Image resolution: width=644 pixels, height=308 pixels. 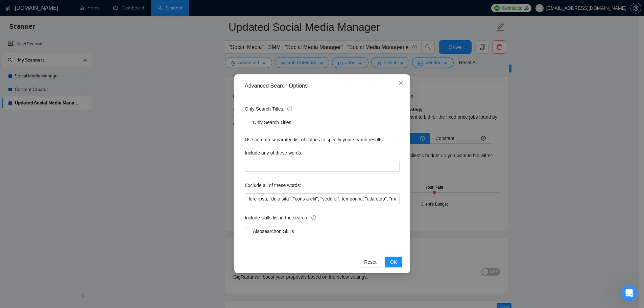 What do you see at coordinates (401, 83) in the screenshot?
I see `button: Close` at bounding box center [401, 83].